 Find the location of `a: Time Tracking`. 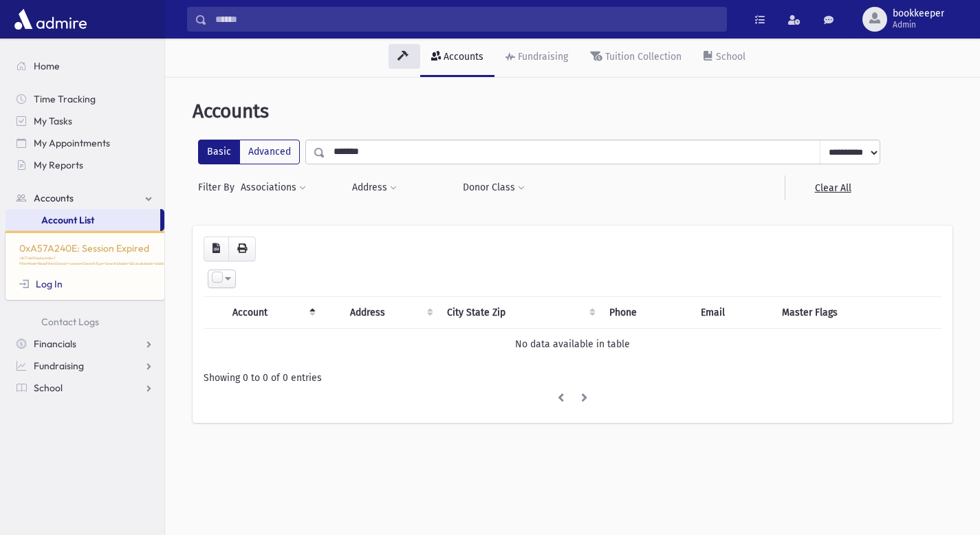

a: Time Tracking is located at coordinates (85, 99).